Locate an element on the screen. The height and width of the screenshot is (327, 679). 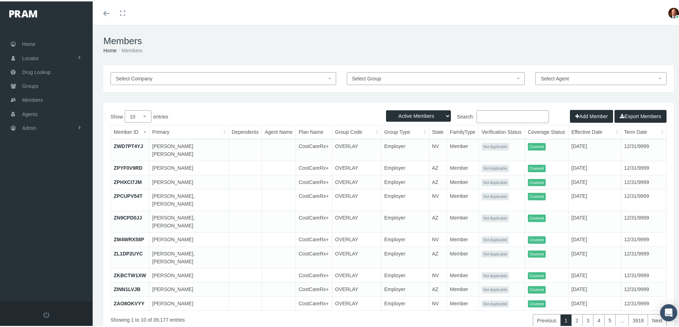
a: 2 is located at coordinates (577, 320).